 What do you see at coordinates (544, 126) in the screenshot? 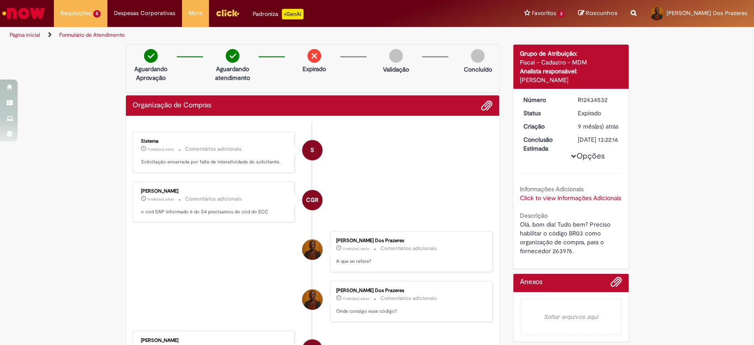
I see `dt: Criação` at bounding box center [544, 126].